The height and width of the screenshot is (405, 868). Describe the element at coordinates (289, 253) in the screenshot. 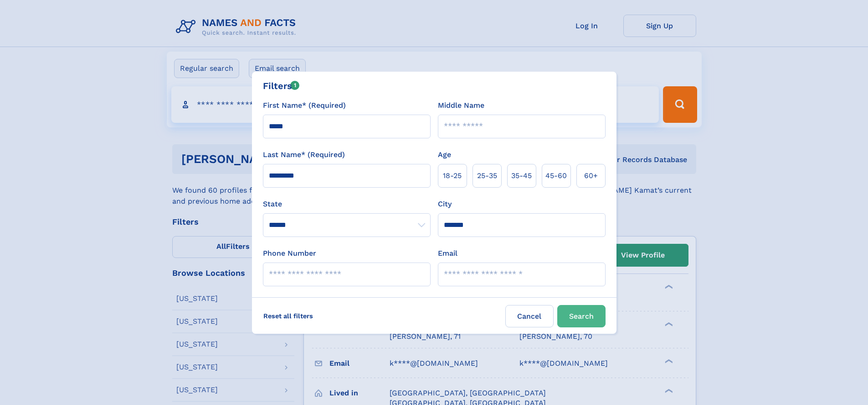

I see `label: Phone Number` at that location.